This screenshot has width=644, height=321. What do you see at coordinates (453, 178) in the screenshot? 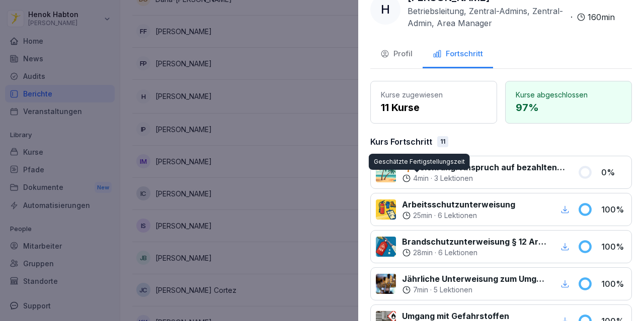
I see `p: 3 Lektionen` at bounding box center [453, 178].